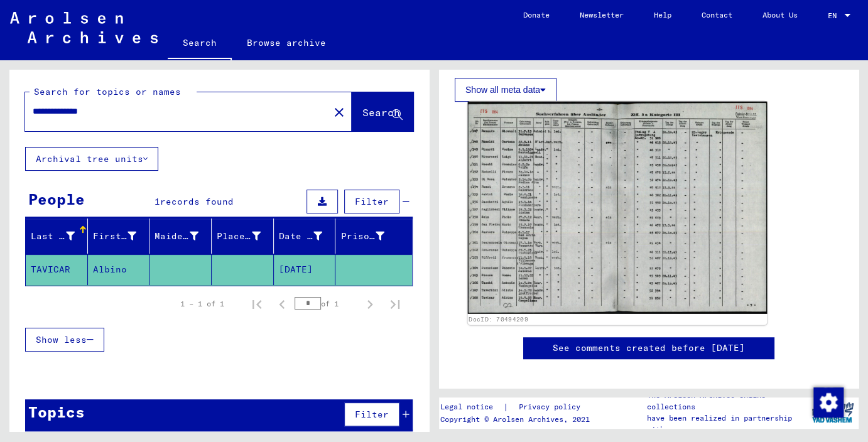  I want to click on mat-header-cell: Prisoner #, so click(373, 236).